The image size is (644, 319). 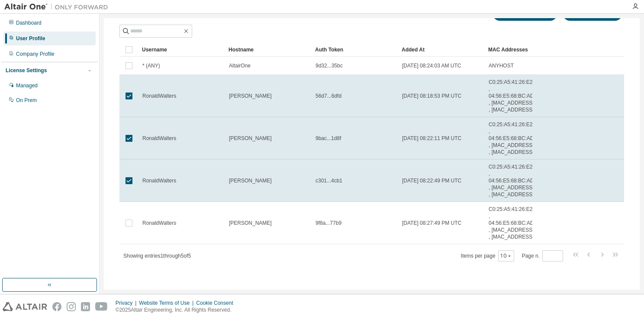 What do you see at coordinates (151, 66) in the screenshot?
I see `span: * (ANY)` at bounding box center [151, 66].